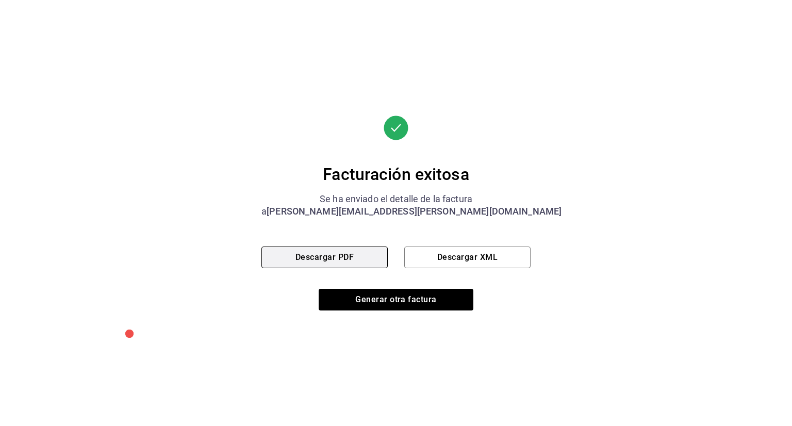 This screenshot has height=426, width=792. I want to click on div: a, so click(396, 212).